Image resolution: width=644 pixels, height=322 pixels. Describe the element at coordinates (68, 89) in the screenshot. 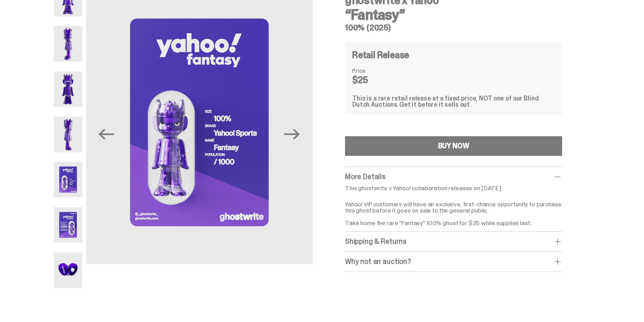

I see `img: Yahoo-HG---3.png` at that location.